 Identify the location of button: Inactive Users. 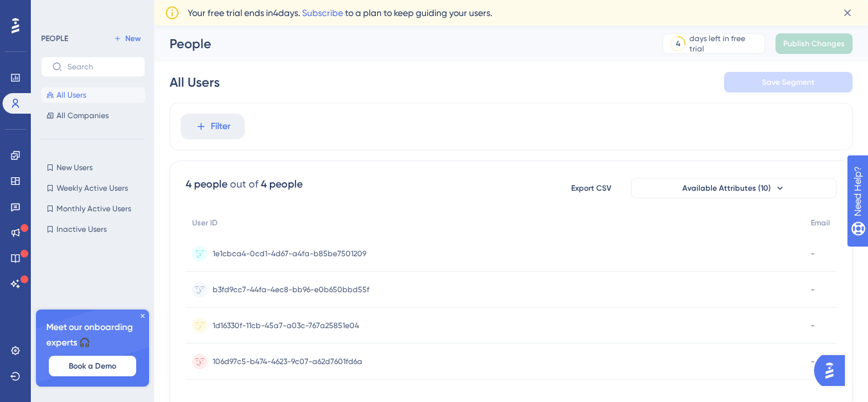
(93, 229).